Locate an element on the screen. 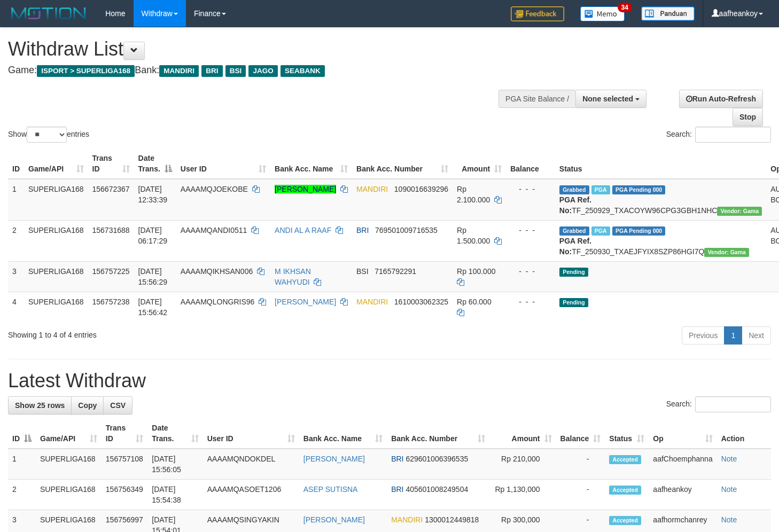 This screenshot has width=779, height=532. td: aafheankoy is located at coordinates (683, 495).